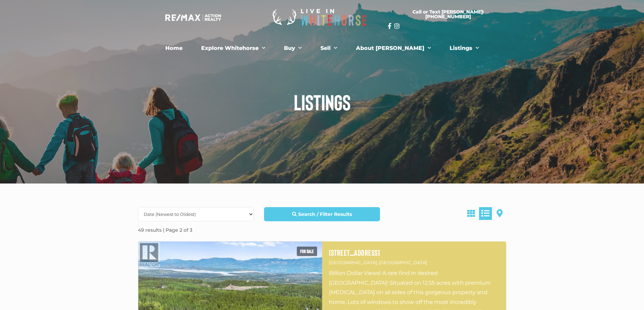 The width and height of the screenshot is (644, 310). Describe the element at coordinates (322, 48) in the screenshot. I see `nav: Menu` at that location.